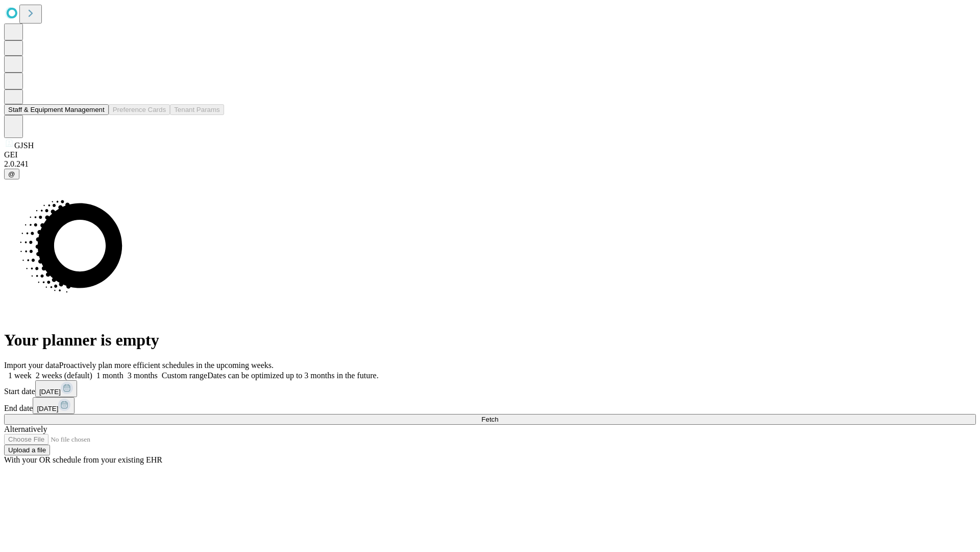 This screenshot has height=552, width=980. Describe the element at coordinates (27, 450) in the screenshot. I see `button: Upload a file` at that location.